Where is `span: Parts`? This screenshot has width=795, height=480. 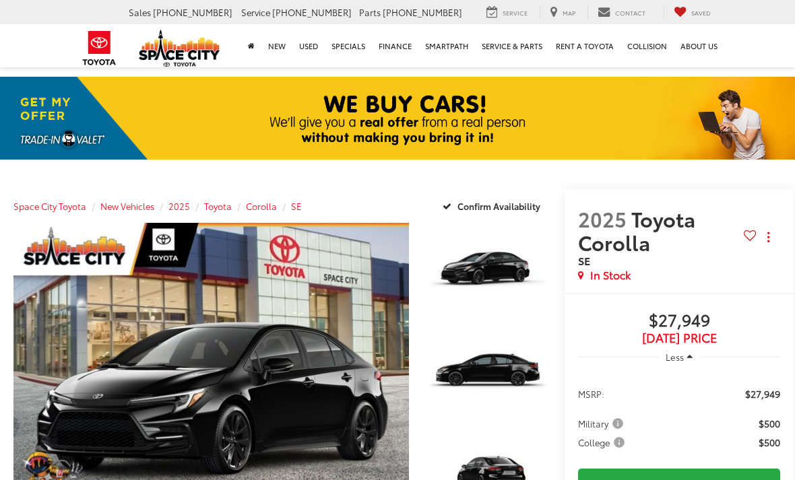 span: Parts is located at coordinates (370, 12).